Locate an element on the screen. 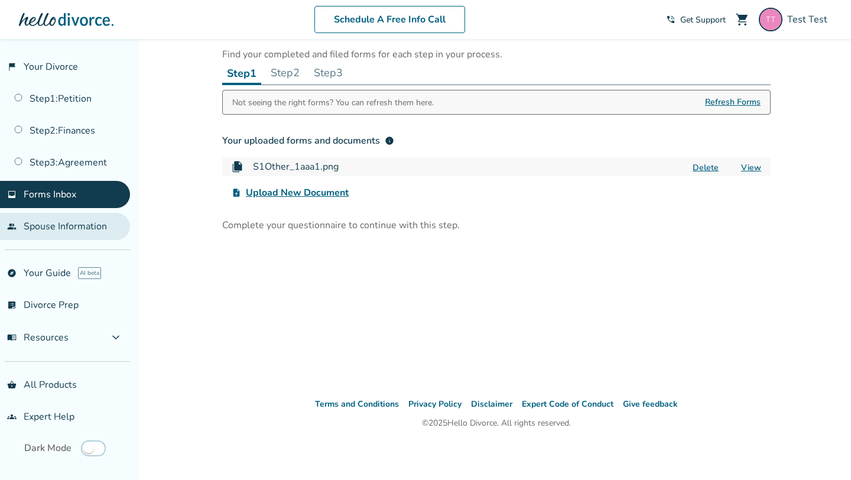 This screenshot has width=851, height=480. span: people is located at coordinates (12, 226).